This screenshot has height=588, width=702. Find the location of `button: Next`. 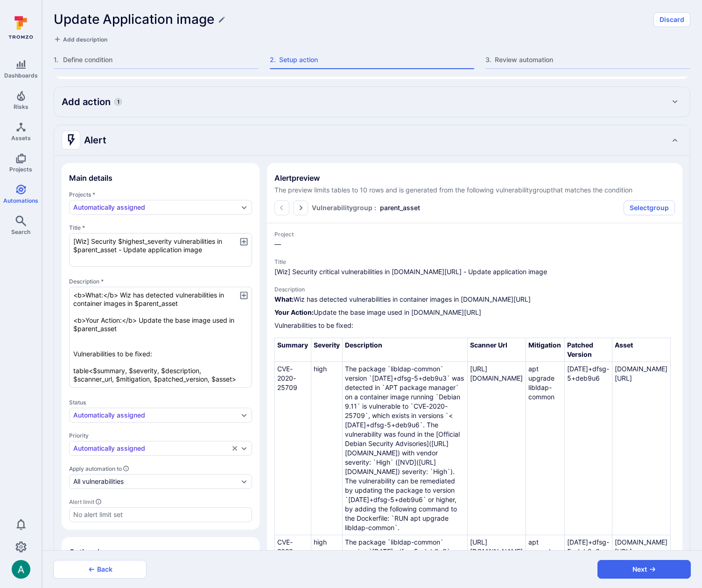

button: Next is located at coordinates (644, 569).